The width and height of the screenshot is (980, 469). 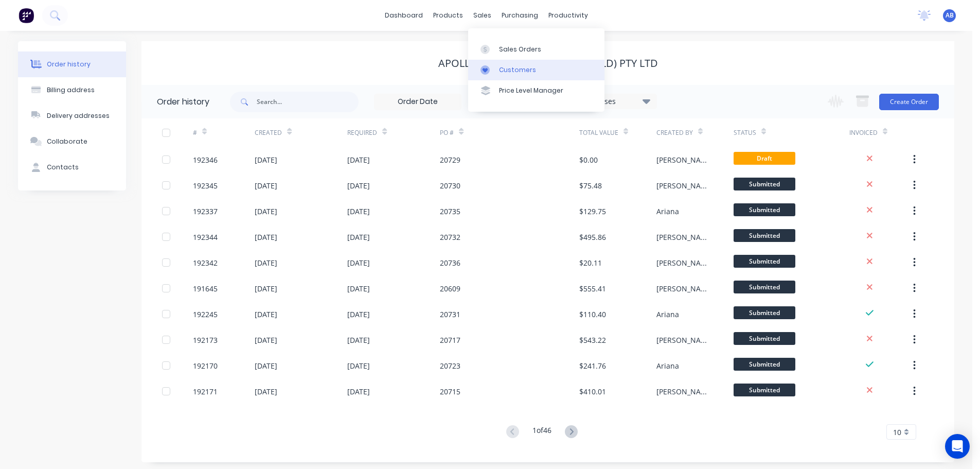 What do you see at coordinates (72, 116) in the screenshot?
I see `button: Delivery addresses` at bounding box center [72, 116].